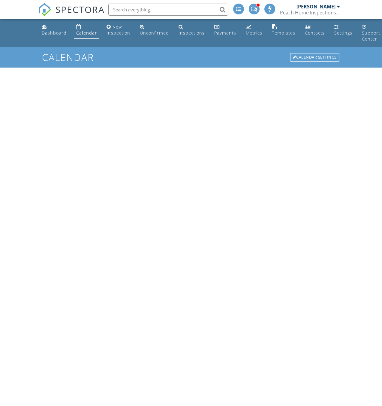 The height and width of the screenshot is (406, 382). What do you see at coordinates (343, 30) in the screenshot?
I see `a: Settings` at bounding box center [343, 30].